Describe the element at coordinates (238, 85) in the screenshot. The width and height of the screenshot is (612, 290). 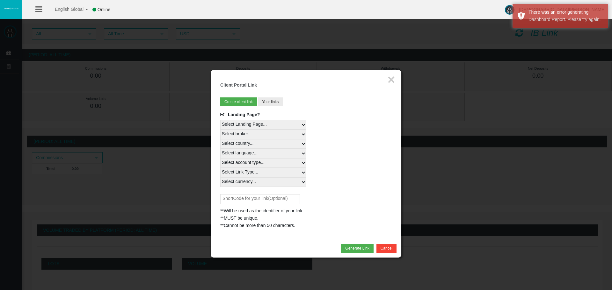
I see `b: Client Portal Link` at that location.